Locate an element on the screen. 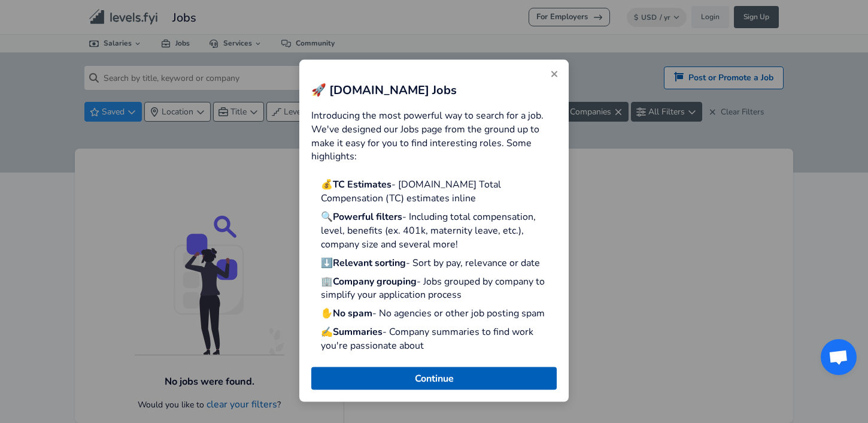 The width and height of the screenshot is (868, 423). strong: Relevant sorting is located at coordinates (369, 262).